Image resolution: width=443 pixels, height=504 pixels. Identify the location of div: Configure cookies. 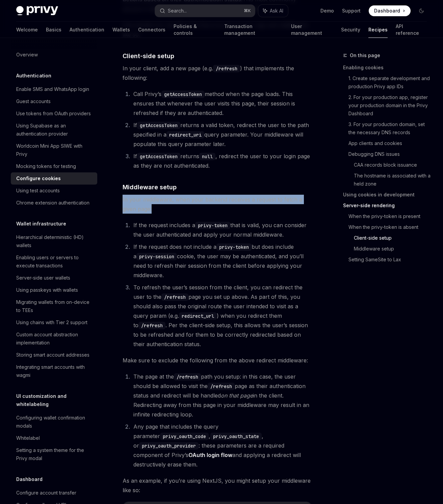
(39, 178).